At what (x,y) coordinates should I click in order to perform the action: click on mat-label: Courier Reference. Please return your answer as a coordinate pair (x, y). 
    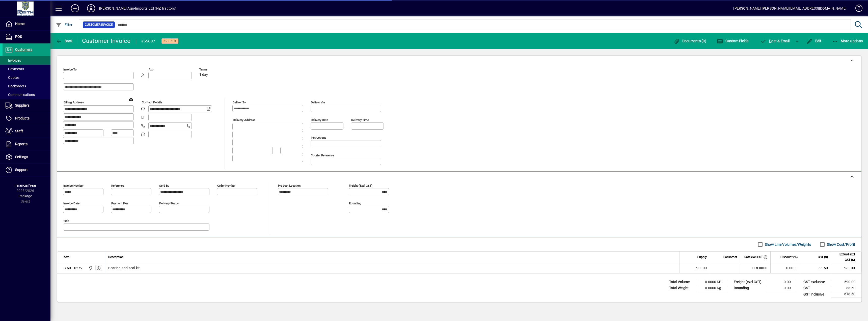
    Looking at the image, I should click on (322, 155).